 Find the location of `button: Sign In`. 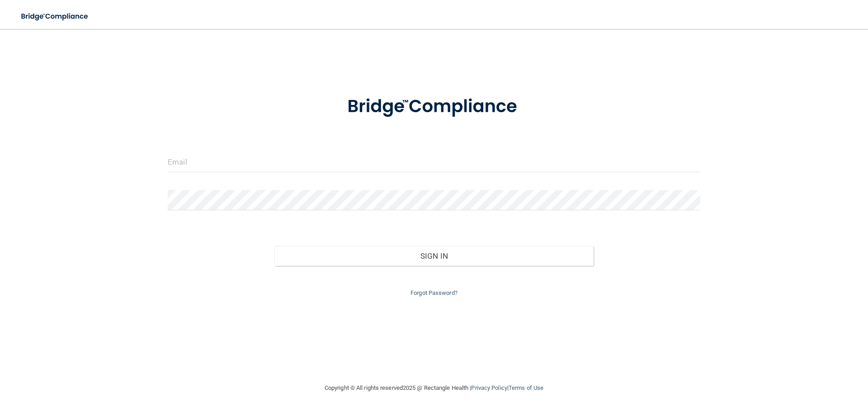

button: Sign In is located at coordinates (434, 256).